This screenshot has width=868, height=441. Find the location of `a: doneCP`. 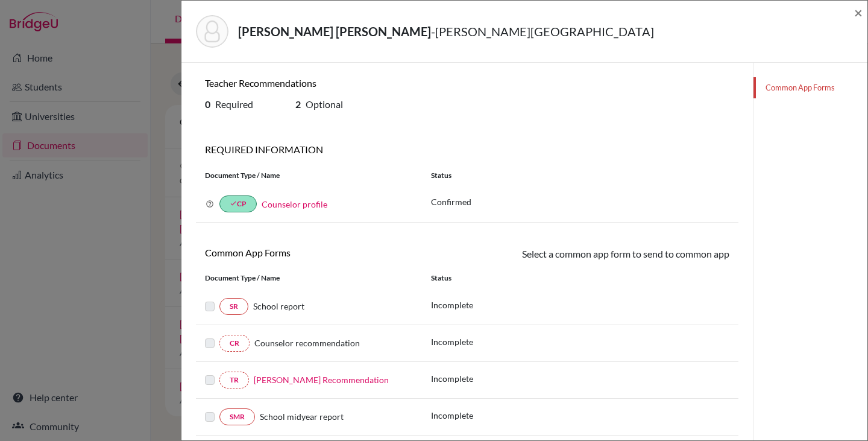

a: doneCP is located at coordinates (238, 204).